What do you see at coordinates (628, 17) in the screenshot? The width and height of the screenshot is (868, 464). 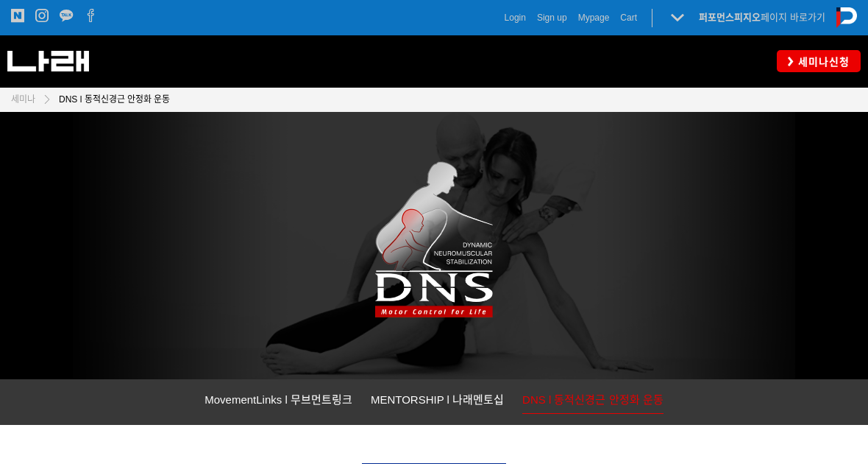 I see `span: Cart` at bounding box center [628, 17].